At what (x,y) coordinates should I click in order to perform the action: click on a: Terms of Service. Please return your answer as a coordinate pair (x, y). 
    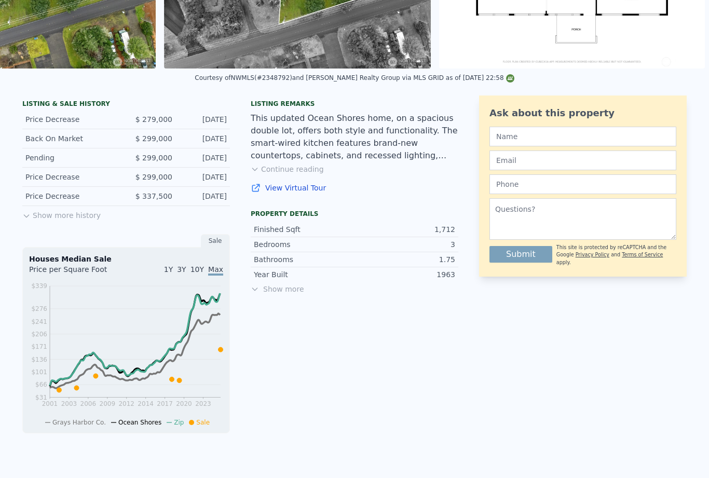
    Looking at the image, I should click on (642, 254).